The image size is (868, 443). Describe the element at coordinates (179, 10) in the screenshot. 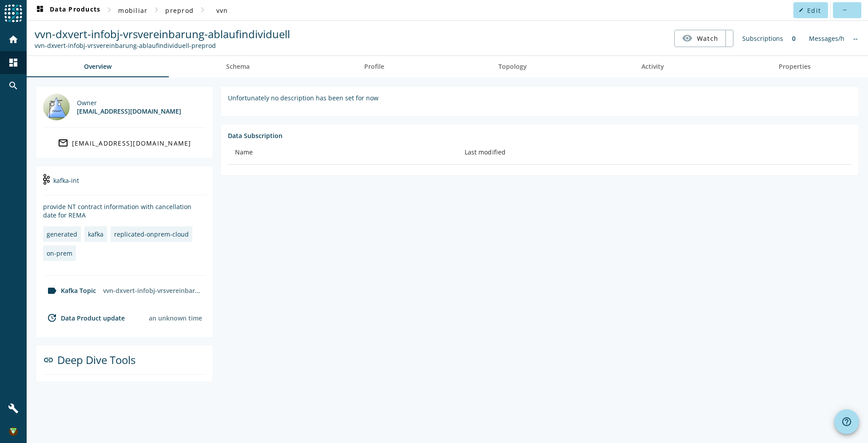

I see `button: preprod` at that location.